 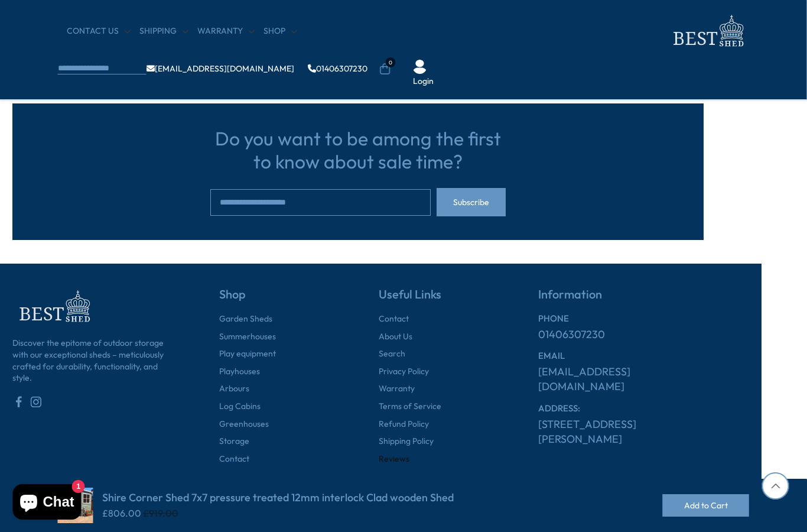 I want to click on a: Privacy Policy, so click(x=404, y=371).